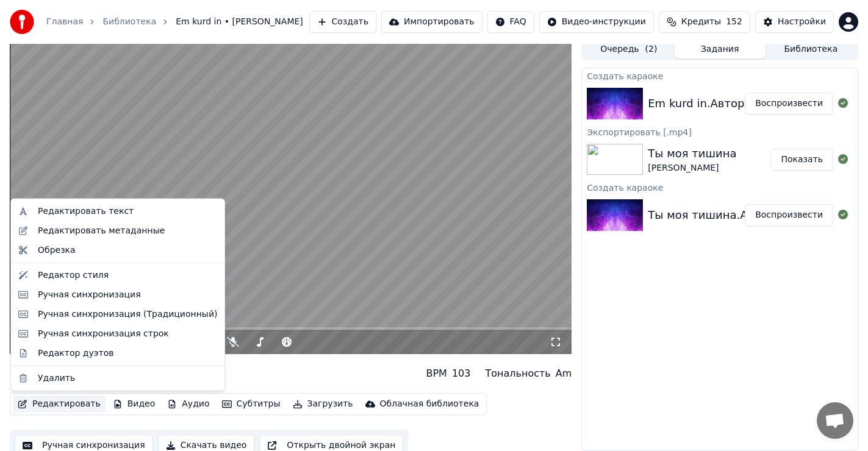 The height and width of the screenshot is (451, 868). I want to click on button: Настройки, so click(794, 22).